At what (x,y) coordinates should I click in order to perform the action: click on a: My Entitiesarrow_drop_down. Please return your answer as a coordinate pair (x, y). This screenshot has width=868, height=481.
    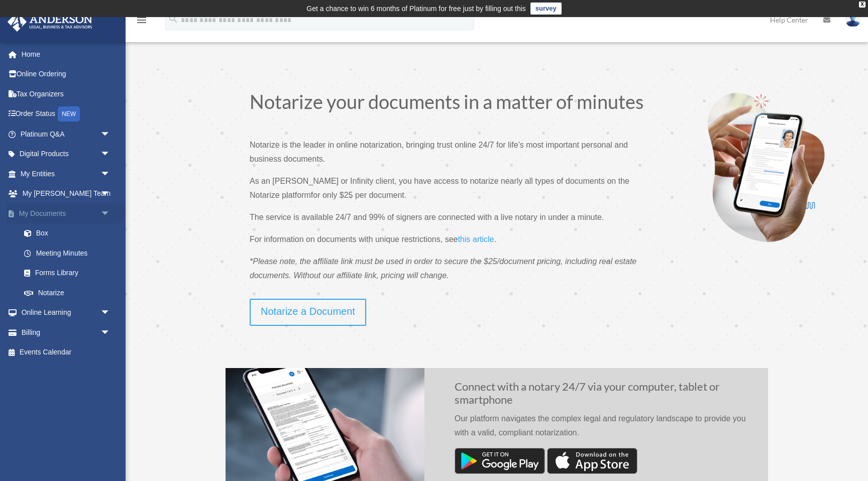
    Looking at the image, I should click on (67, 174).